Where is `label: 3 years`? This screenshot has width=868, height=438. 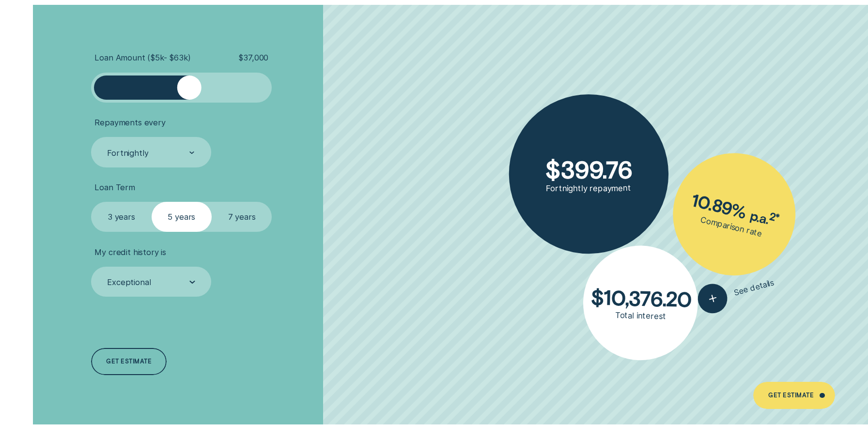
label: 3 years is located at coordinates (121, 217).